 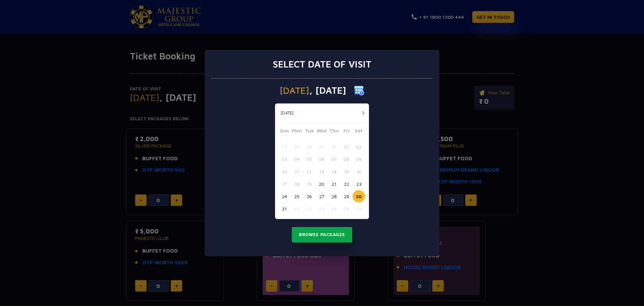 I want to click on button: 12, so click(x=309, y=171).